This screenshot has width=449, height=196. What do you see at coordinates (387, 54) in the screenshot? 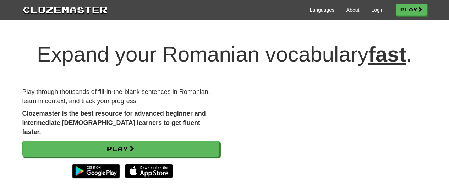
I see `u: fast` at bounding box center [387, 54].